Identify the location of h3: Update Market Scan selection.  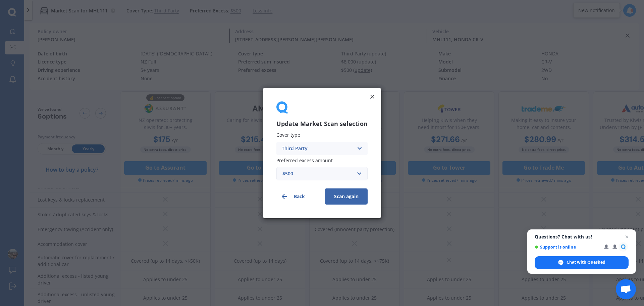
(322, 124).